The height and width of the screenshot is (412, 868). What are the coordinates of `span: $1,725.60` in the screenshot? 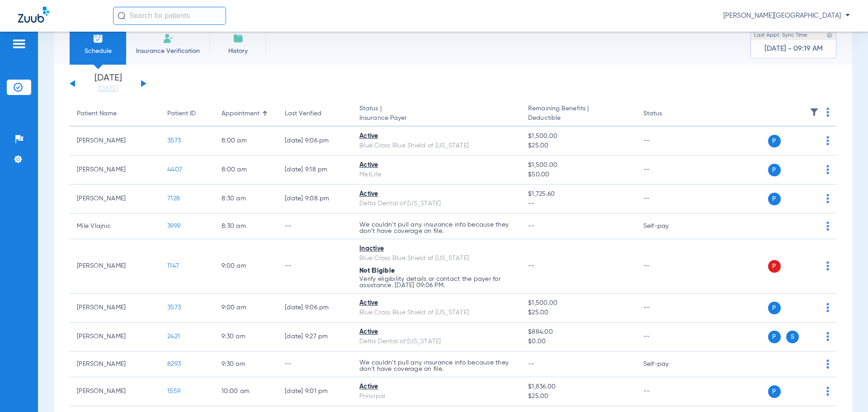 It's located at (578, 194).